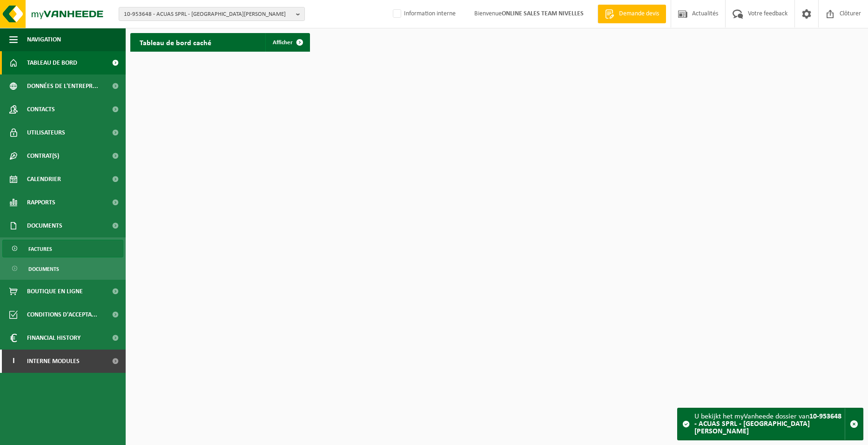 Image resolution: width=868 pixels, height=445 pixels. Describe the element at coordinates (52, 63) in the screenshot. I see `span: Tableau de bord` at that location.